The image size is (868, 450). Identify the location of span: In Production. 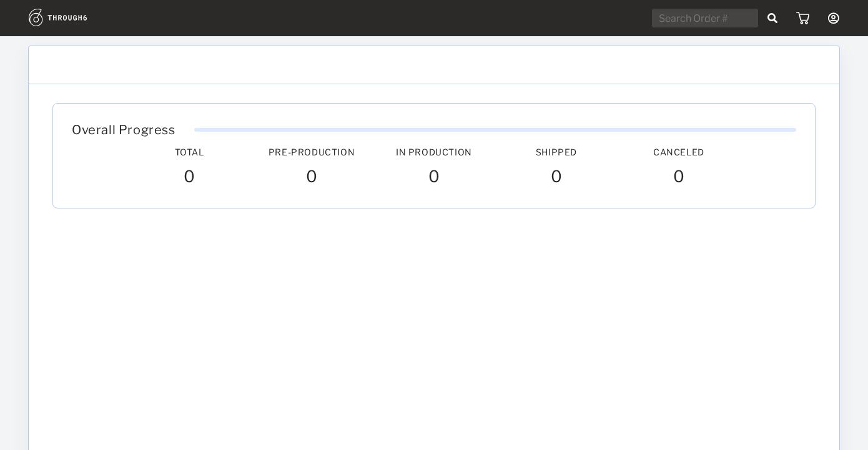
(434, 152).